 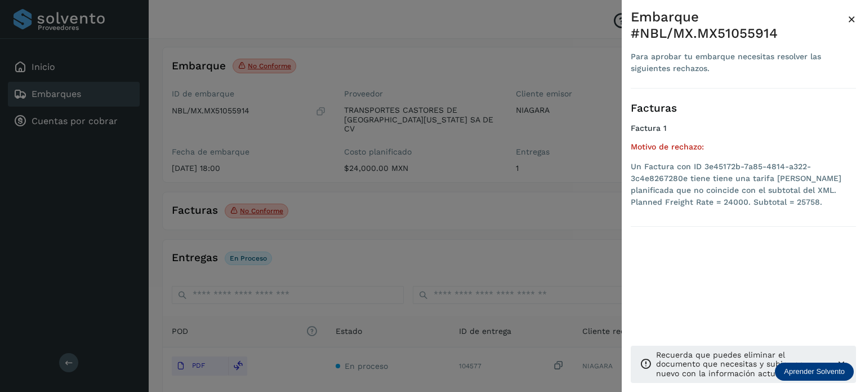 What do you see at coordinates (815, 371) in the screenshot?
I see `p: Aprender Solvento` at bounding box center [815, 371].